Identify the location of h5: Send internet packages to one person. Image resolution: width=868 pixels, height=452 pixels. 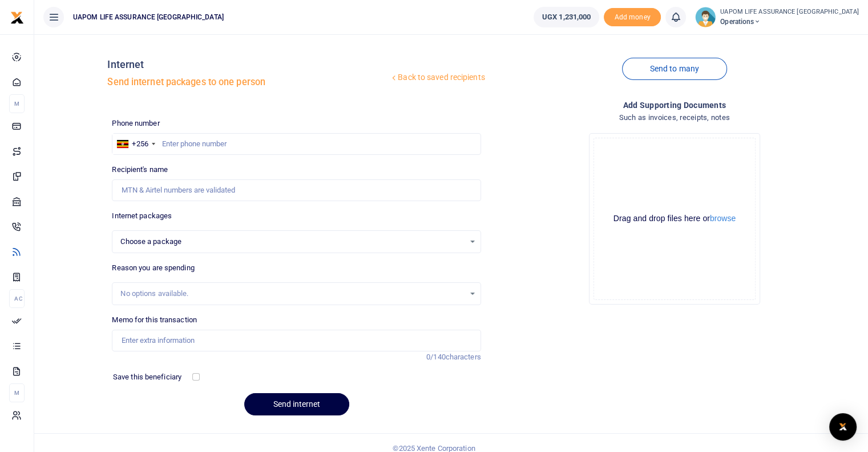
(249, 82).